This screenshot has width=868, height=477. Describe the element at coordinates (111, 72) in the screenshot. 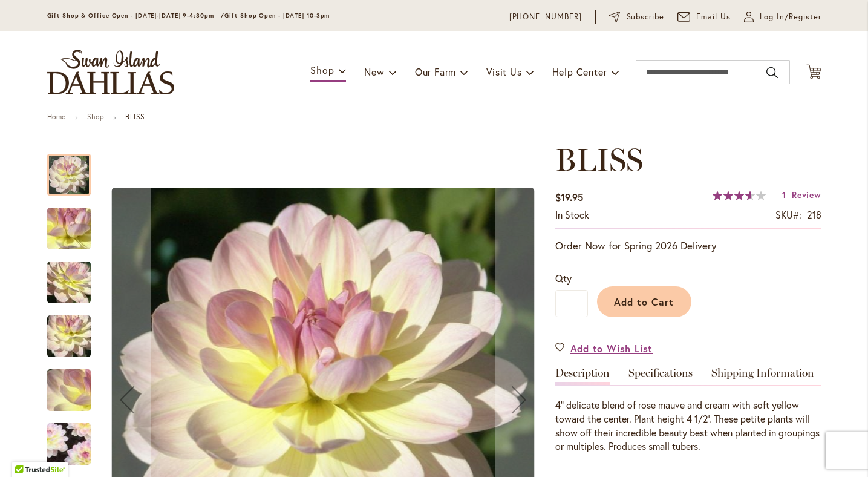

I see `a: store logo` at that location.